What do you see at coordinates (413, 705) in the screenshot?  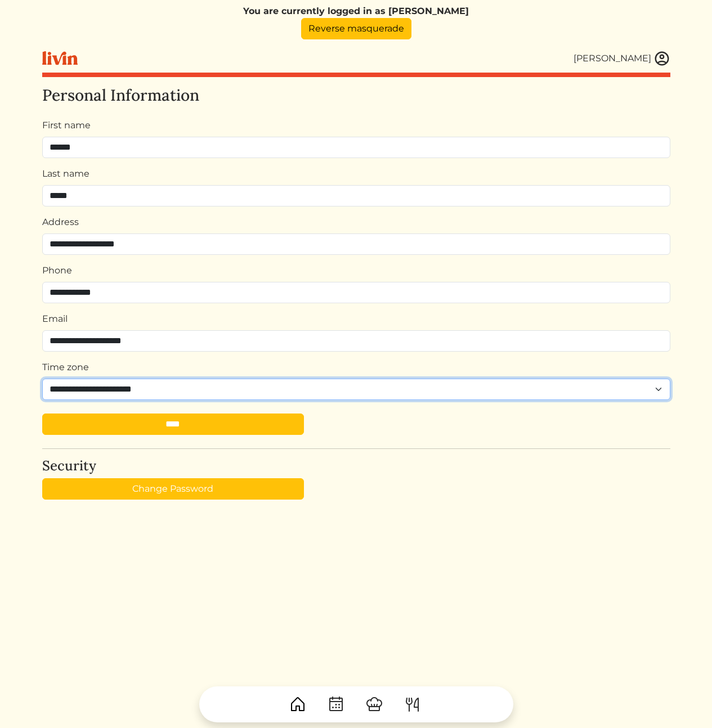 I see `img: ForkKnife-55491504ffdb50bab0c1e09e7649658475375261d09fd45db06cec23bce548bf.svg` at bounding box center [413, 705].